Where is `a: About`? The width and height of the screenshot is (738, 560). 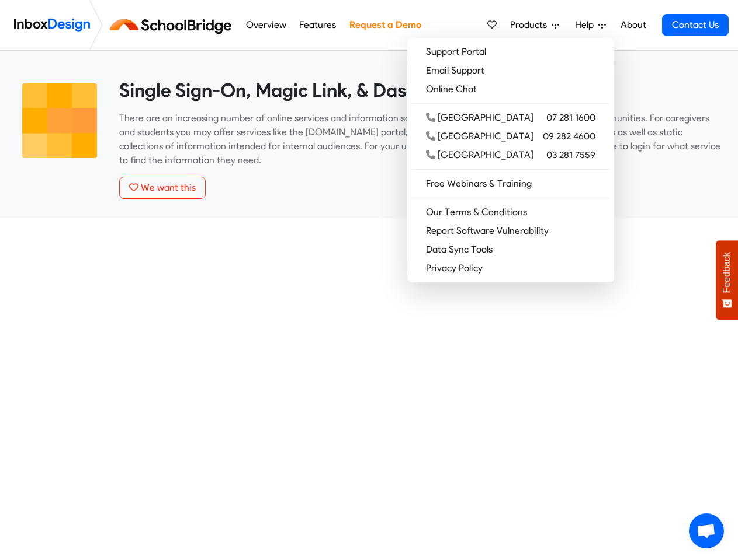 a: About is located at coordinates (633, 25).